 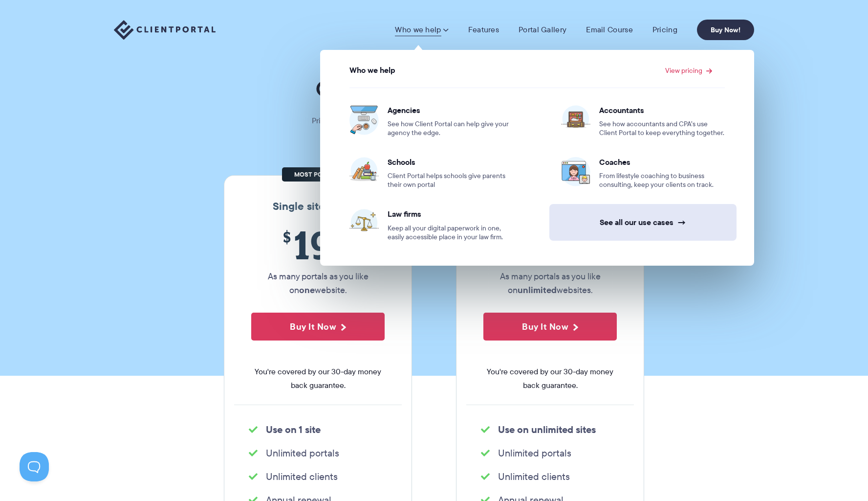 What do you see at coordinates (550, 245) in the screenshot?
I see `span: 399` at bounding box center [550, 245].